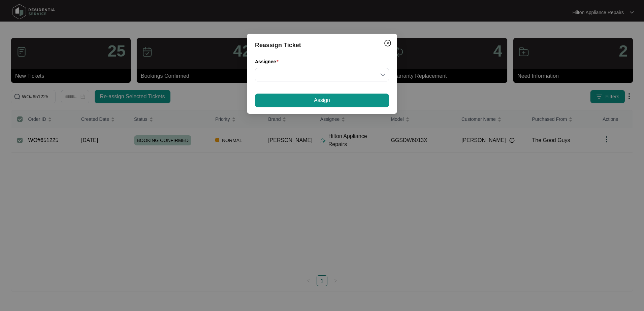  What do you see at coordinates (388, 43) in the screenshot?
I see `button: Close` at bounding box center [388, 43].